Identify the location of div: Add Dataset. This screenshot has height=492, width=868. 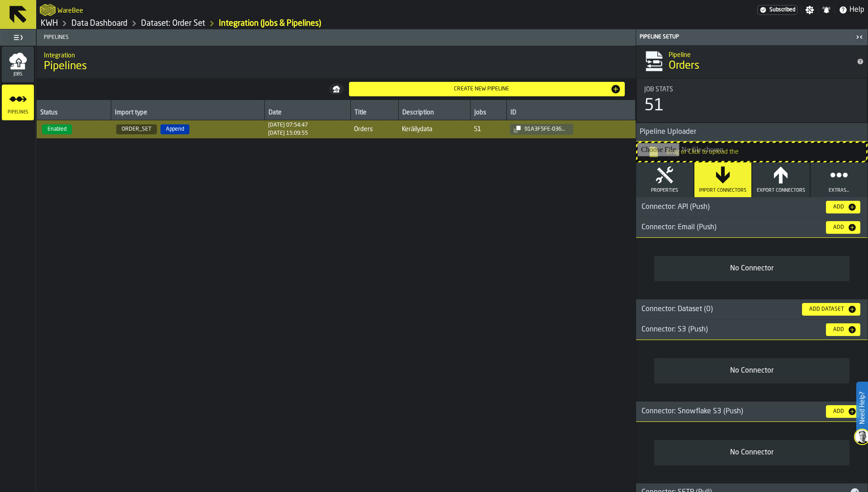
(826, 310).